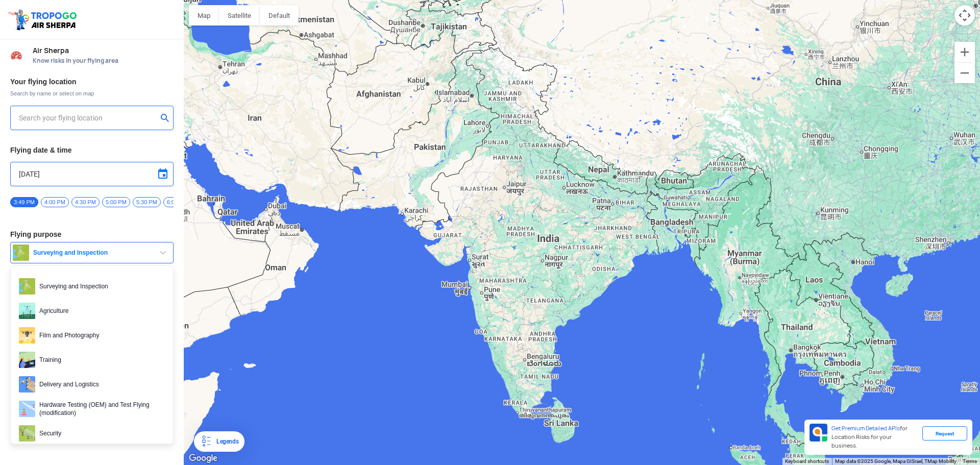  Describe the element at coordinates (92, 174) in the screenshot. I see `input: Select Date` at that location.